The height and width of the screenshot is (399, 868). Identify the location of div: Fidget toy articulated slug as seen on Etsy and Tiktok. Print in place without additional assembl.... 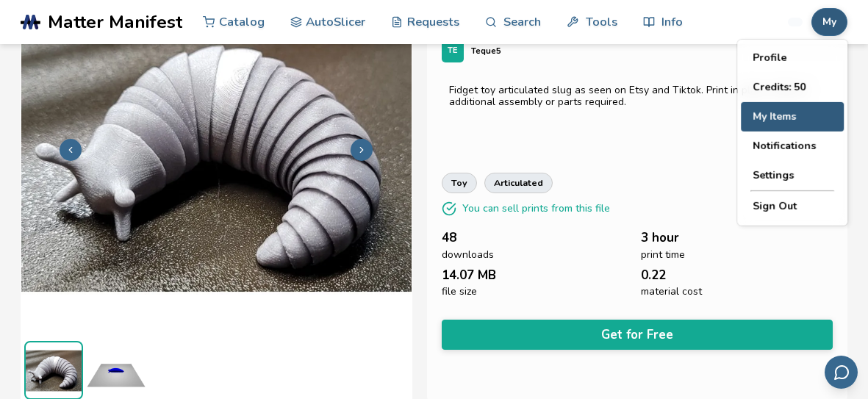
(637, 97).